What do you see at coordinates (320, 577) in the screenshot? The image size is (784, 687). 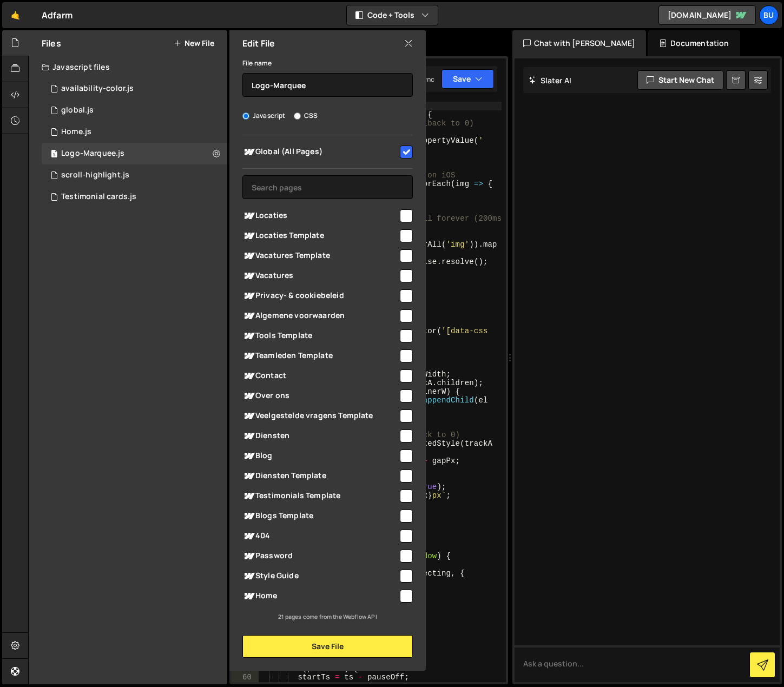 I see `span: Style Guide` at bounding box center [320, 577].